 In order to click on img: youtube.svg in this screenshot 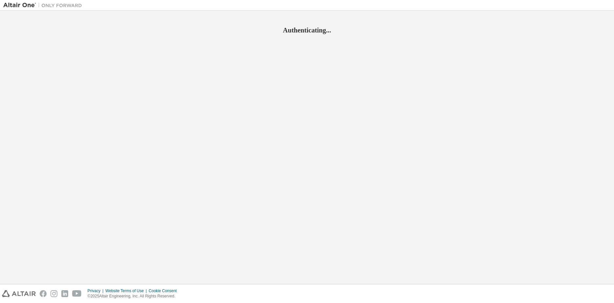, I will do `click(77, 294)`.